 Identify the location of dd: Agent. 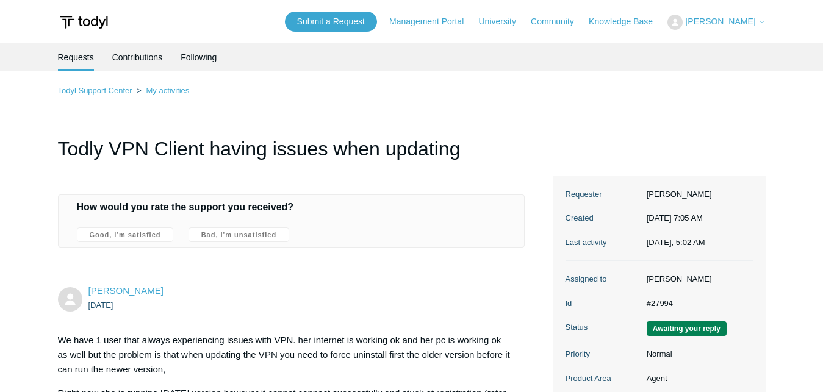
(696, 379).